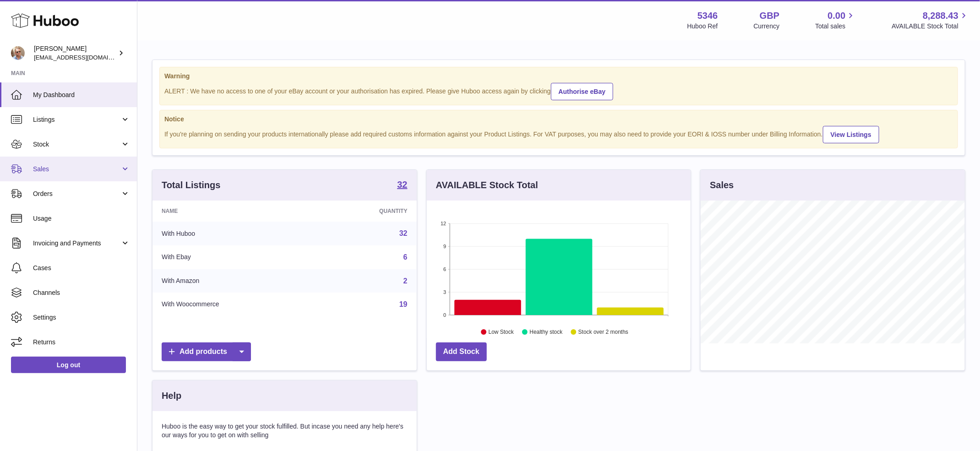 This screenshot has height=451, width=980. What do you see at coordinates (81, 268) in the screenshot?
I see `span: Cases` at bounding box center [81, 268].